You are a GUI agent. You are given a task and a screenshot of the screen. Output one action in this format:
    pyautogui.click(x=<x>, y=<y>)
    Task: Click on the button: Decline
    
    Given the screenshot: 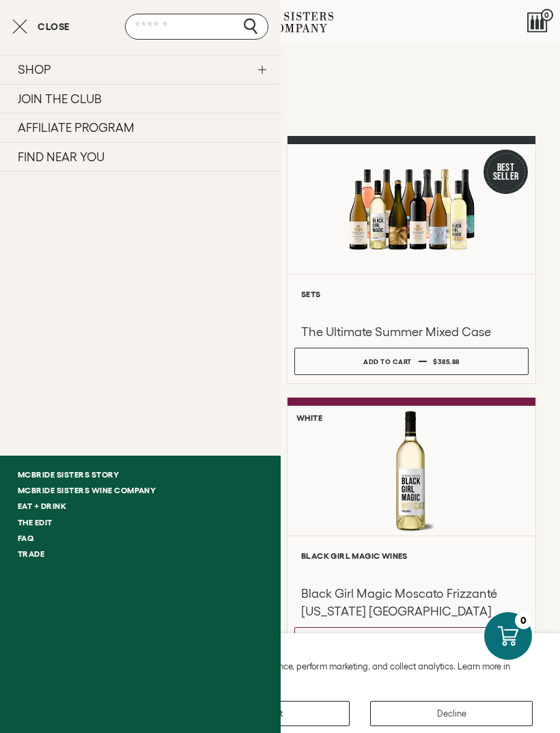 What is the action you would take?
    pyautogui.click(x=451, y=713)
    